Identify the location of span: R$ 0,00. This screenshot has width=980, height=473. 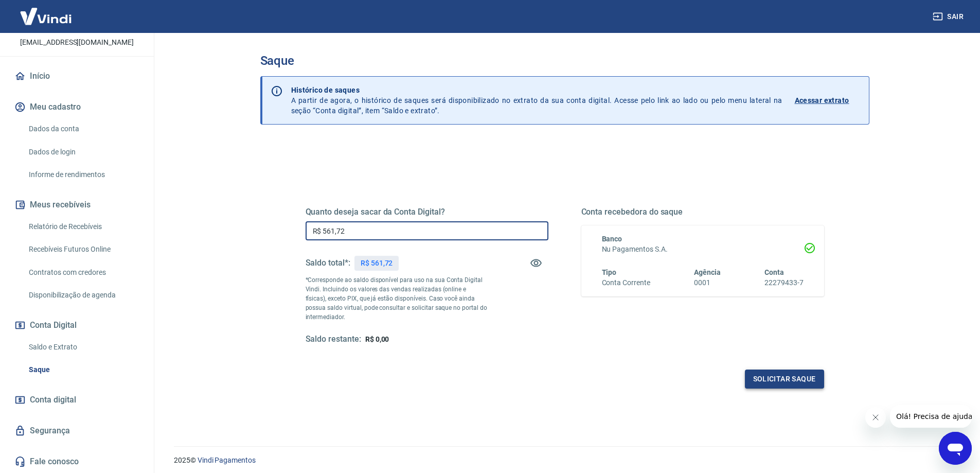
(377, 339).